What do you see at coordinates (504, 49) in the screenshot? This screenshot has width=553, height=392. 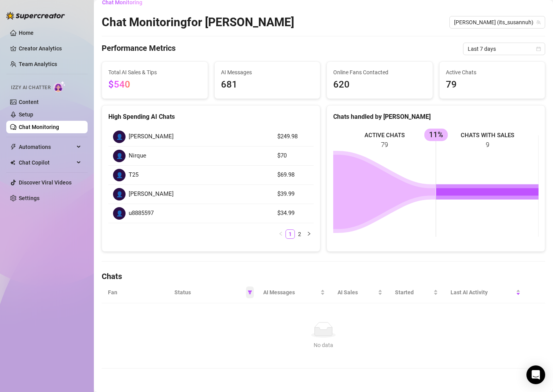 I see `span: Last 7 days` at bounding box center [504, 49].